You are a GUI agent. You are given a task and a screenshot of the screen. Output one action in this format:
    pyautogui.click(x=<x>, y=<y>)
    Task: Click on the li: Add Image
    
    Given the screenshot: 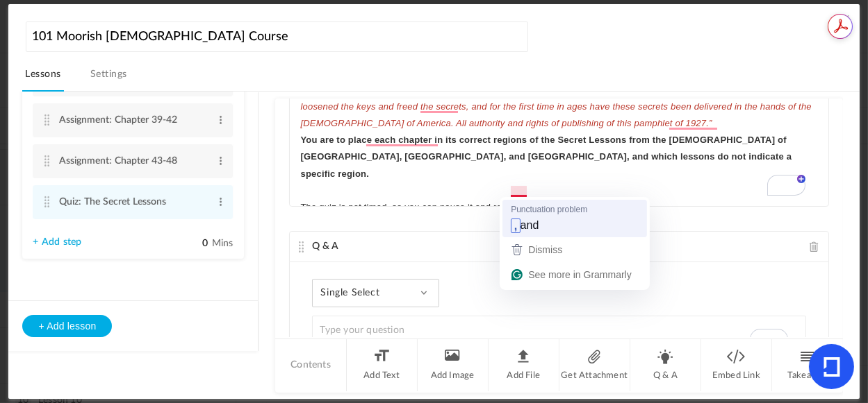 What is the action you would take?
    pyautogui.click(x=454, y=365)
    